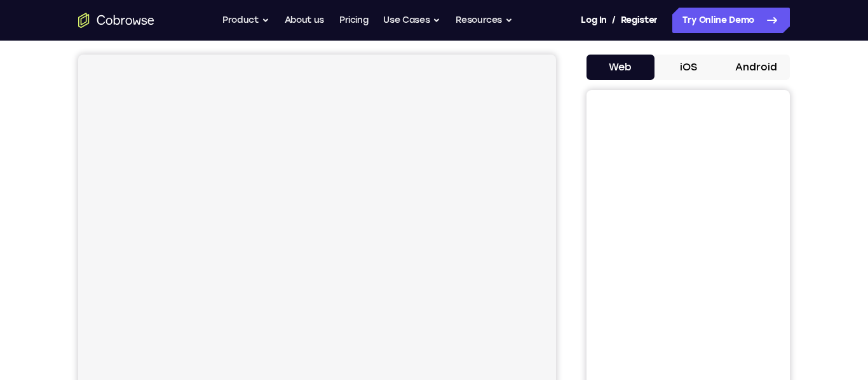  I want to click on button: Use Cases, so click(412, 20).